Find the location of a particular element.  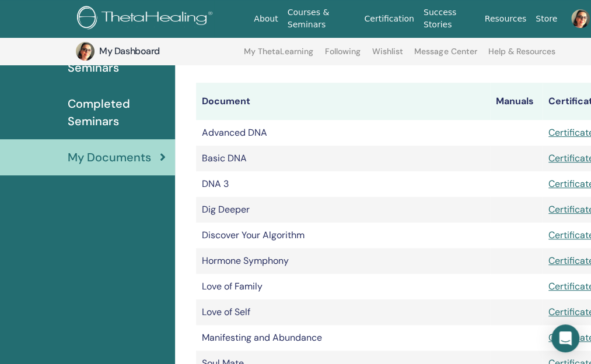

a: My ThetaLearning is located at coordinates (279, 56).